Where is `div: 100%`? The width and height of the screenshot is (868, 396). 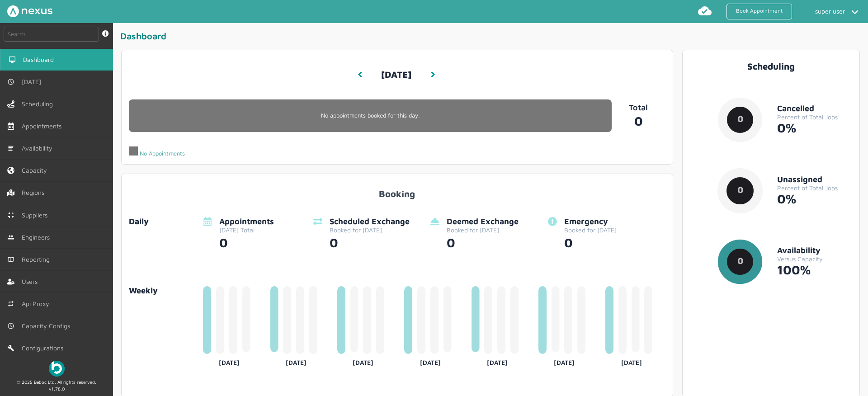
div: 100% is located at coordinates (815, 270).